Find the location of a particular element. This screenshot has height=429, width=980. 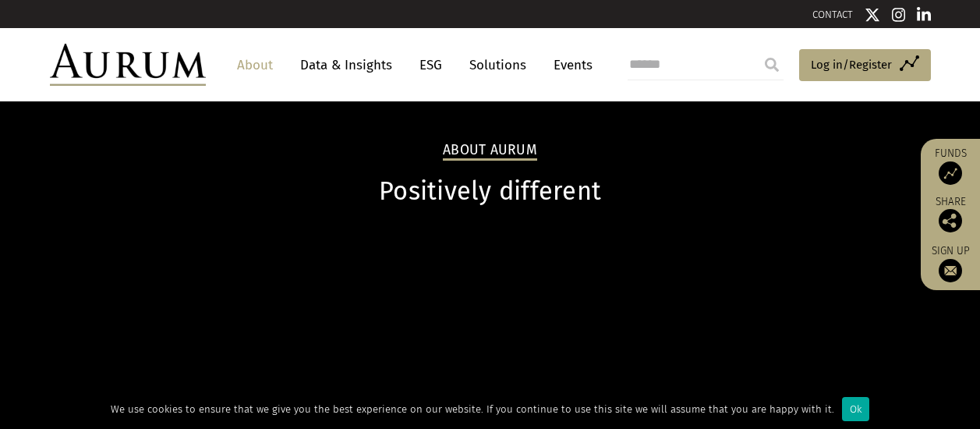

a: ESG is located at coordinates (431, 65).